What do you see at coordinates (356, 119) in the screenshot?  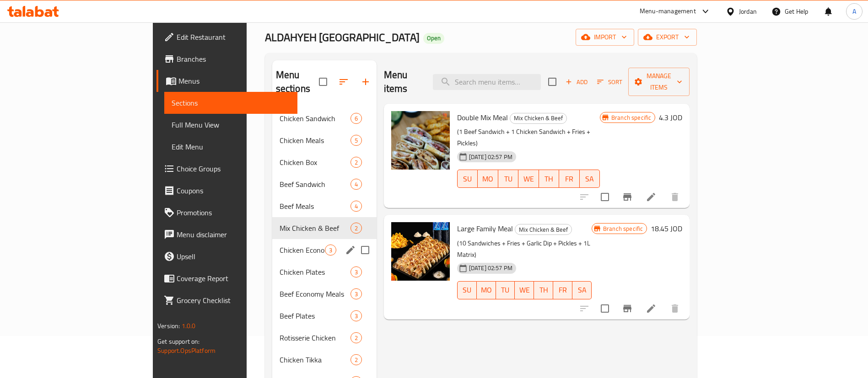 I see `span: 6` at bounding box center [356, 119].